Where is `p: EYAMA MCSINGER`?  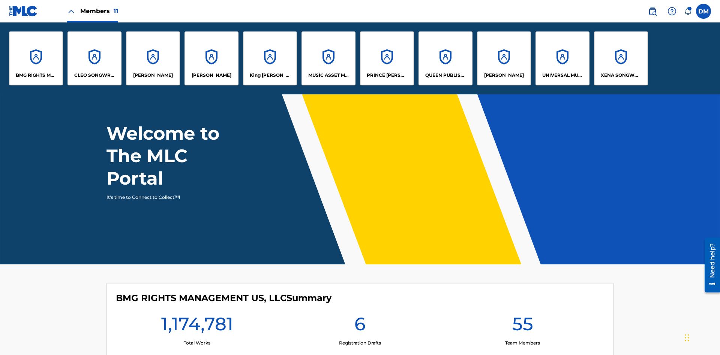 p: EYAMA MCSINGER is located at coordinates (211, 75).